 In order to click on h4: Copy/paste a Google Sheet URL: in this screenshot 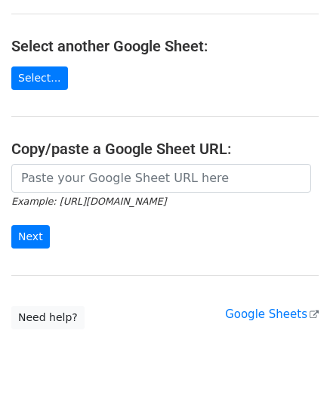, I will do `click(165, 149)`.